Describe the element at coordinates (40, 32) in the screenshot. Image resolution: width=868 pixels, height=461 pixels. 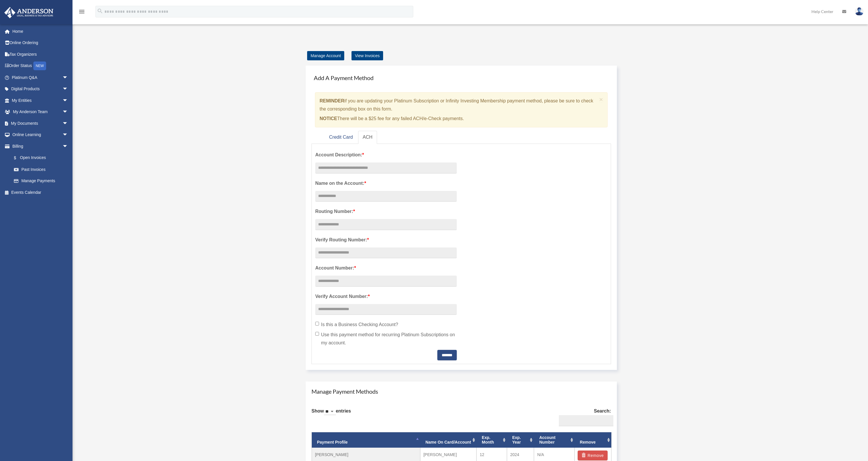
I see `a: Home` at that location.